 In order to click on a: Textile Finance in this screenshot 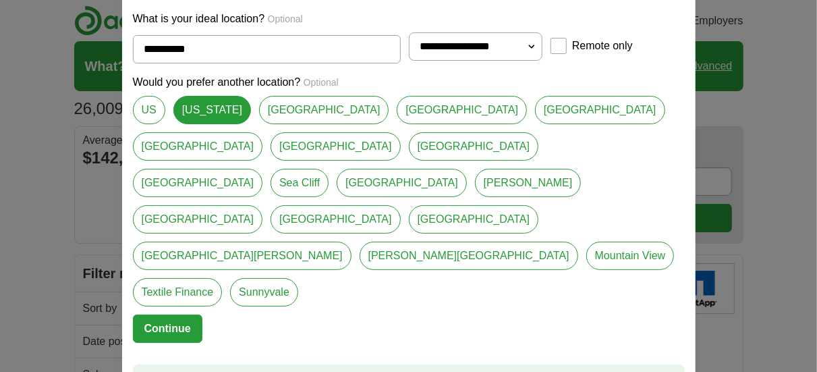, I will do `click(177, 292)`.